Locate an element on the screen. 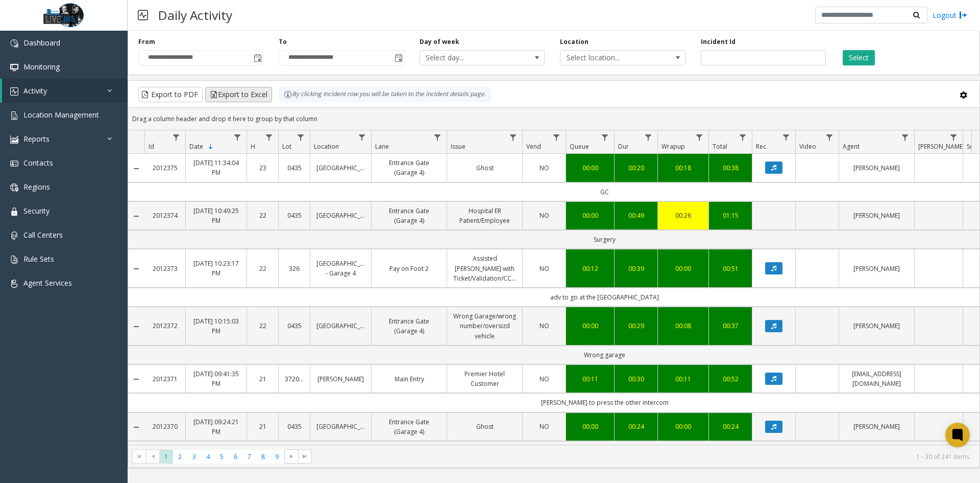  a: Wrong Garage/wrong number/oversizd vehicle is located at coordinates (484, 326).